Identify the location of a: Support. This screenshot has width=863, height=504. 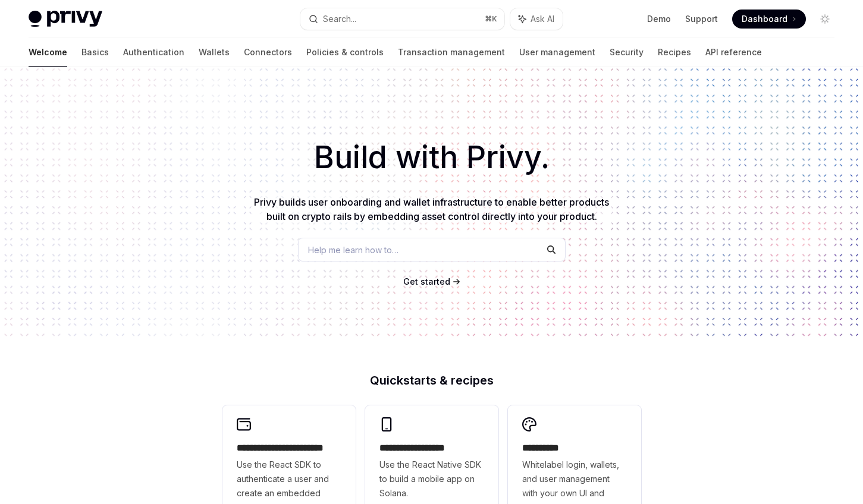
(701, 19).